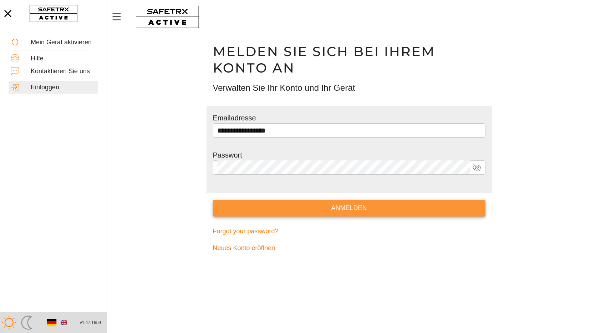  I want to click on button: Englishc, so click(64, 322).